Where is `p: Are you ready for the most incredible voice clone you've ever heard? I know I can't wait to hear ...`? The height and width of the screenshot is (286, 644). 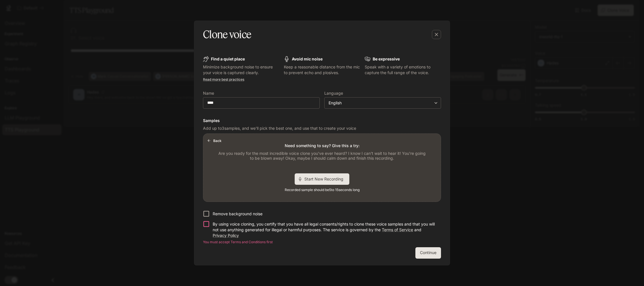 p: Are you ready for the most incredible voice clone you've ever heard? I know I can't wait to hear ... is located at coordinates (322, 156).